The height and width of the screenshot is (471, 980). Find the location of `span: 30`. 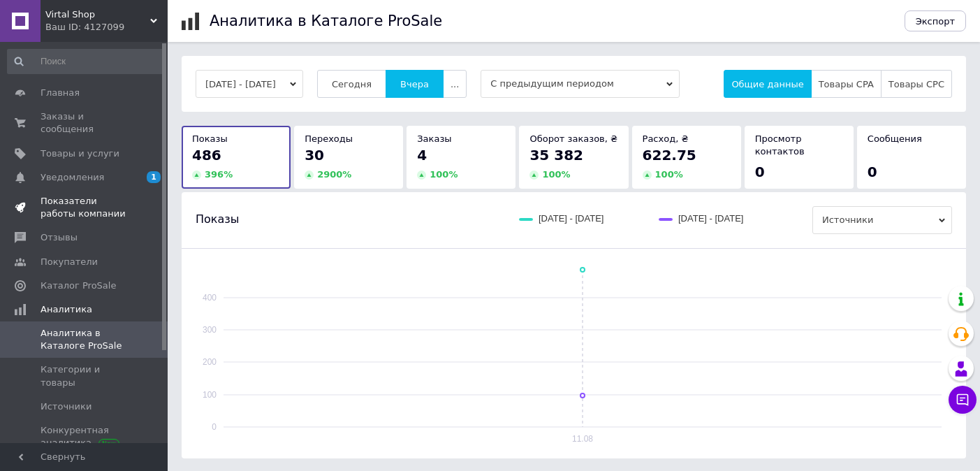

span: 30 is located at coordinates (315, 155).